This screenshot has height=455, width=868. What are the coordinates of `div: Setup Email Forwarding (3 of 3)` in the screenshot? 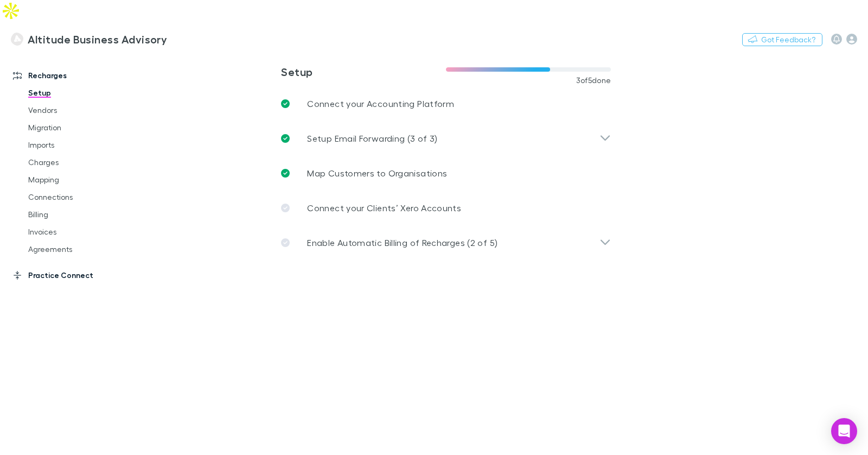 It's located at (446, 138).